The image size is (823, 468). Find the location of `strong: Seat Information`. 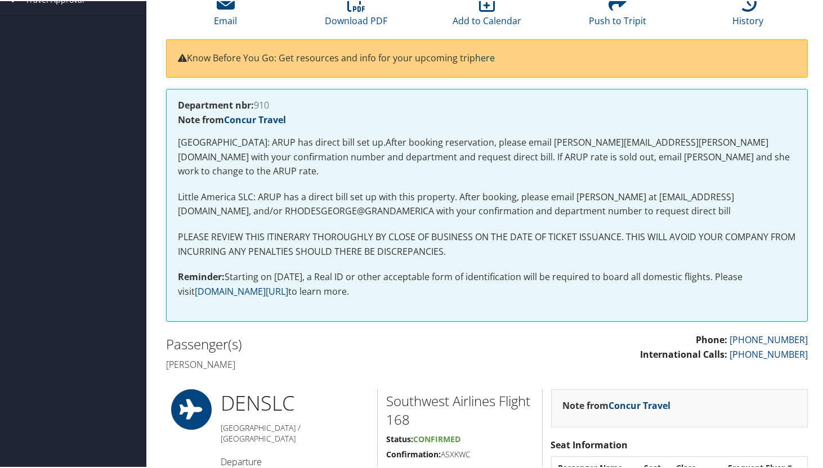

strong: Seat Information is located at coordinates (589, 444).